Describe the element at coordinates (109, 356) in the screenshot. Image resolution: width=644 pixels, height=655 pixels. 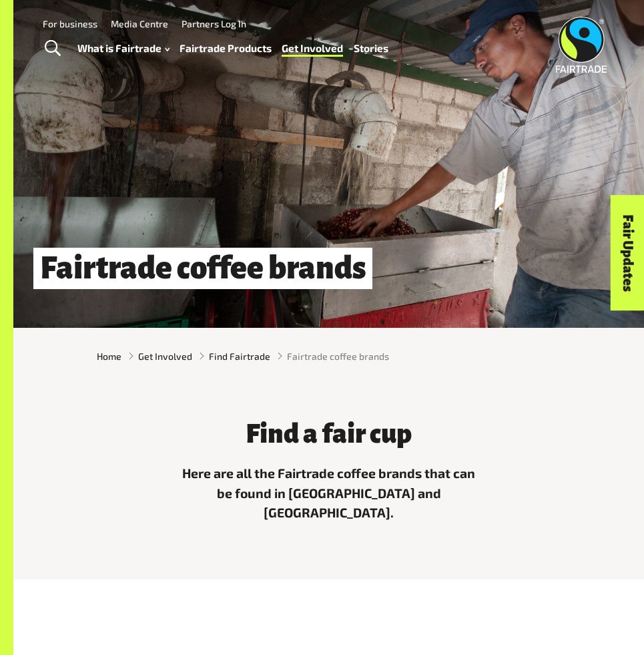
I see `a: Home` at that location.